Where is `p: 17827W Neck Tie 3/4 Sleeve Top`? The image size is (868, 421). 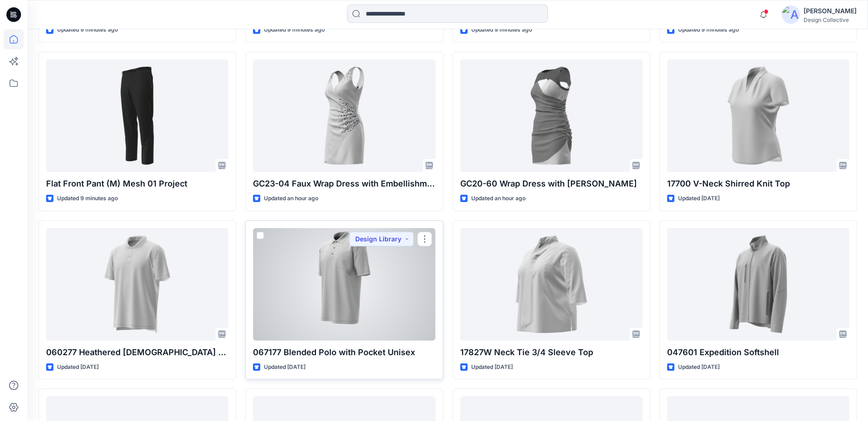 p: 17827W Neck Tie 3/4 Sleeve Top is located at coordinates (551, 352).